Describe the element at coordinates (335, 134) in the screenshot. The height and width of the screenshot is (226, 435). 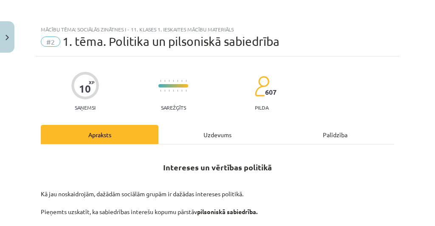
I see `div: Palīdzība` at that location.